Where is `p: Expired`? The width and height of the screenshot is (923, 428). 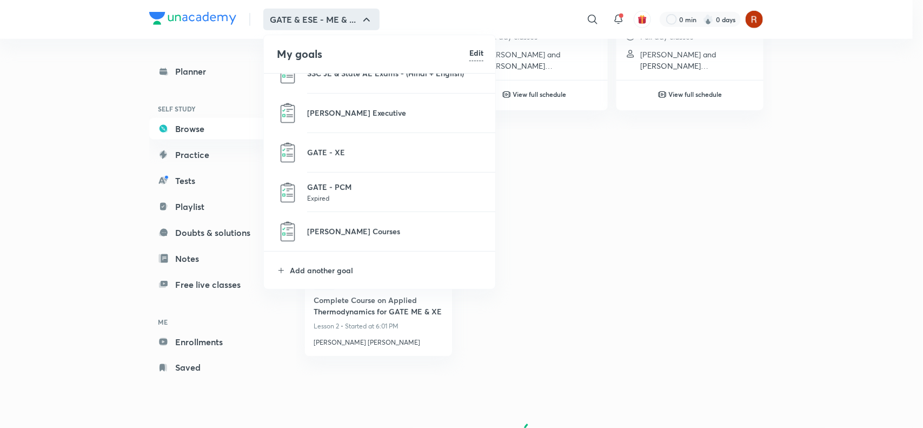
p: Expired is located at coordinates (395, 198).